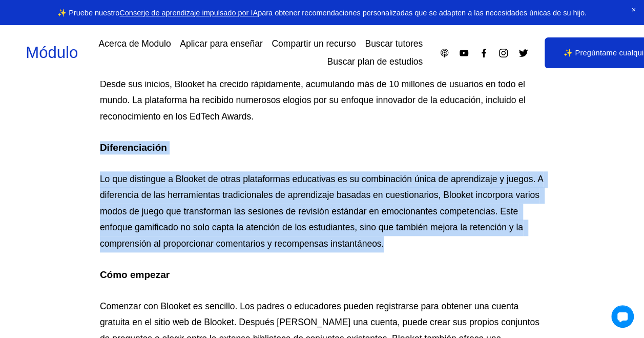 The image size is (644, 338). What do you see at coordinates (135, 274) in the screenshot?
I see `strong: Cómo empezar` at bounding box center [135, 274].